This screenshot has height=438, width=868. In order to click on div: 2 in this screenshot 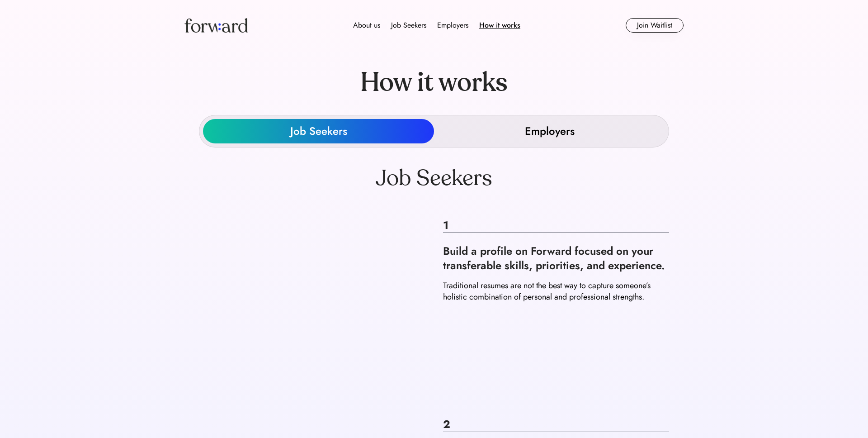, I will do `click(556, 424)`.